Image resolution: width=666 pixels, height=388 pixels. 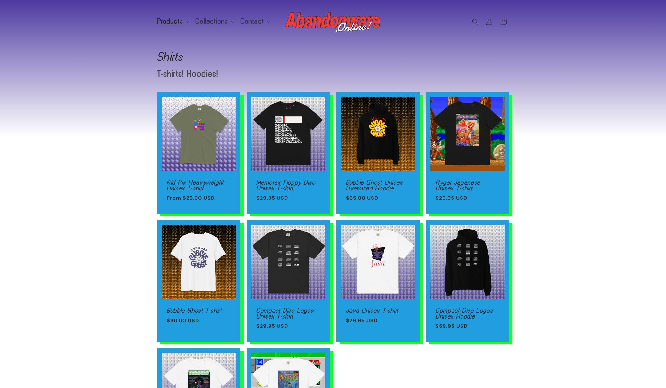 I want to click on a: Kid Pix Heavyweight Unisex T-shirt, so click(x=199, y=185).